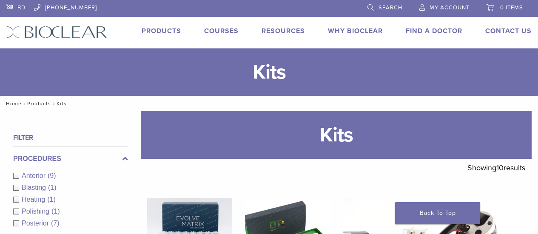 This screenshot has height=234, width=538. Describe the element at coordinates (336, 135) in the screenshot. I see `h1: Kits` at that location.